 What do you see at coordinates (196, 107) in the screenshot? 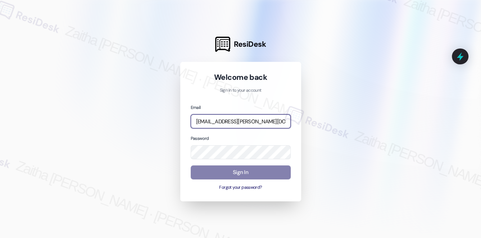
I see `label: Email` at bounding box center [196, 107].